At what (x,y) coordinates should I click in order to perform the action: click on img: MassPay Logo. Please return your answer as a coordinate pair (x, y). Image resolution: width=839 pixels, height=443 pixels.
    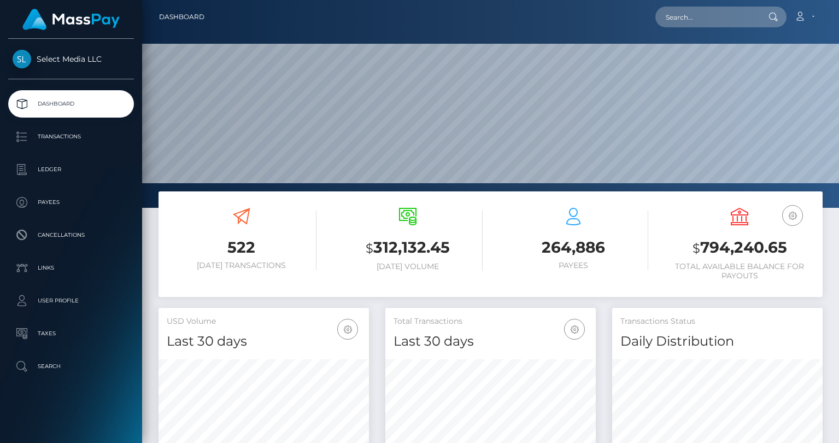
    Looking at the image, I should click on (71, 19).